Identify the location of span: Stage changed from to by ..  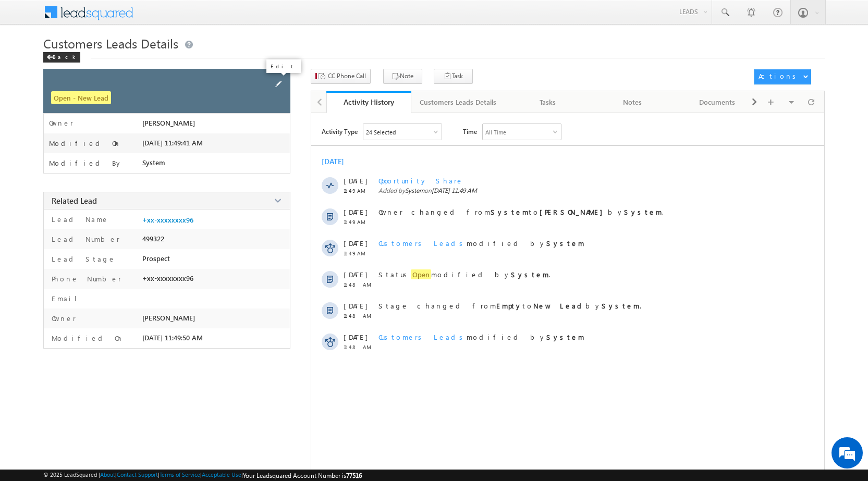
(510, 305).